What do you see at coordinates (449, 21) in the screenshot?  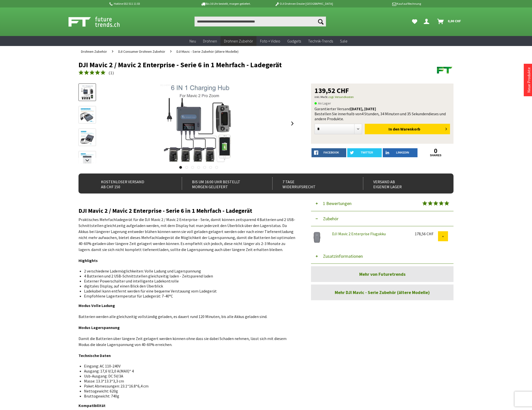 I see `a: Warenkorb` at bounding box center [449, 21].